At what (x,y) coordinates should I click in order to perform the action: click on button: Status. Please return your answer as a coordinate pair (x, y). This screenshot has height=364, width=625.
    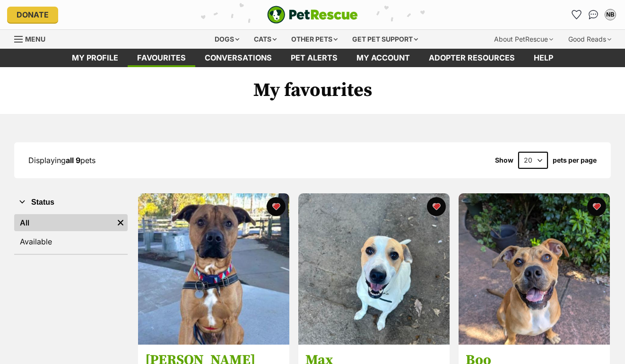
    Looking at the image, I should click on (71, 202).